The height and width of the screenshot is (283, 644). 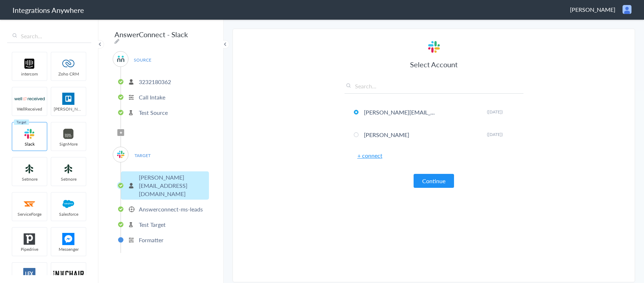 What do you see at coordinates (627, 9) in the screenshot?
I see `img: user.png` at bounding box center [627, 9].